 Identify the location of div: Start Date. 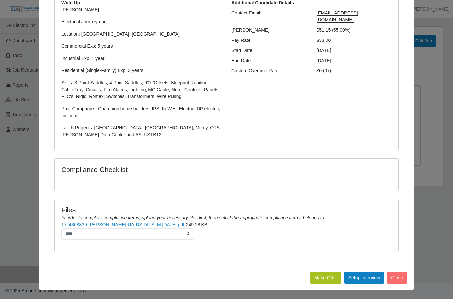
(269, 50).